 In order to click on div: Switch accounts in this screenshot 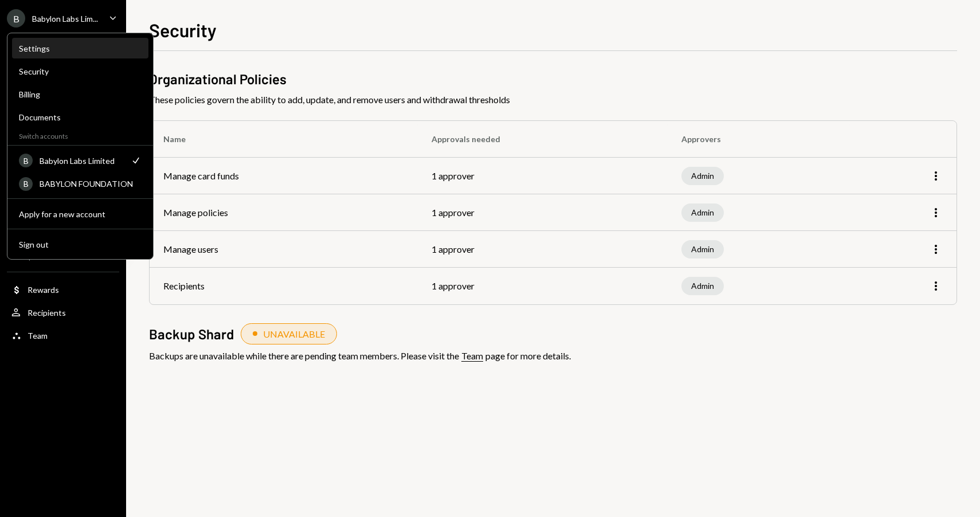, I will do `click(80, 134)`.